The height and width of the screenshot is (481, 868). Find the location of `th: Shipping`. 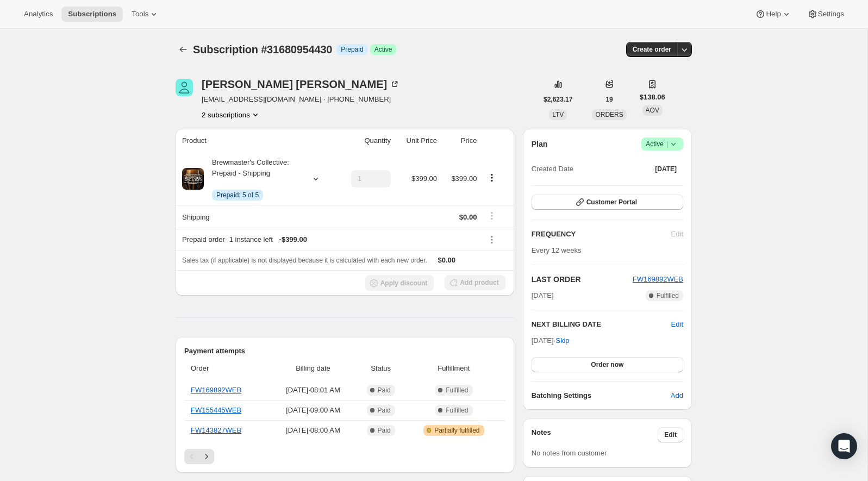

th: Shipping is located at coordinates (256, 217).